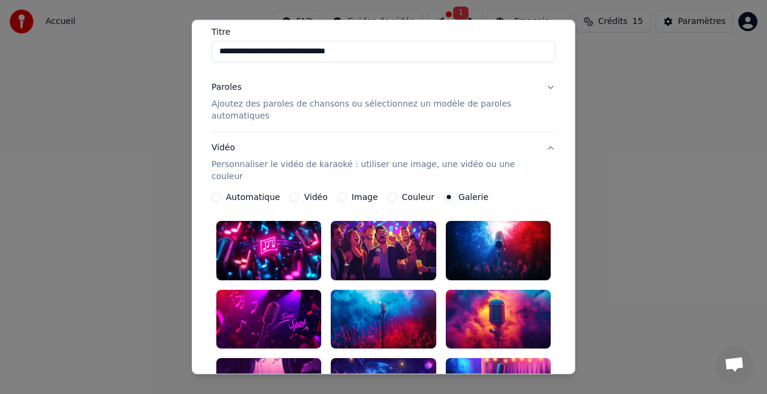 The image size is (767, 394). Describe the element at coordinates (227, 87) in the screenshot. I see `div: Paroles` at that location.